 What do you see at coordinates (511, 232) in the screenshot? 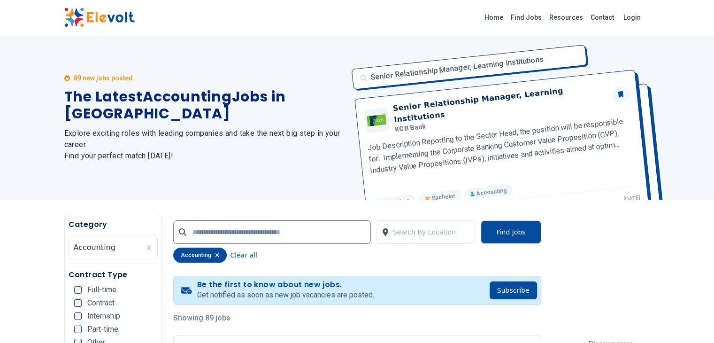
I see `button: Find Jobs` at bounding box center [511, 232].